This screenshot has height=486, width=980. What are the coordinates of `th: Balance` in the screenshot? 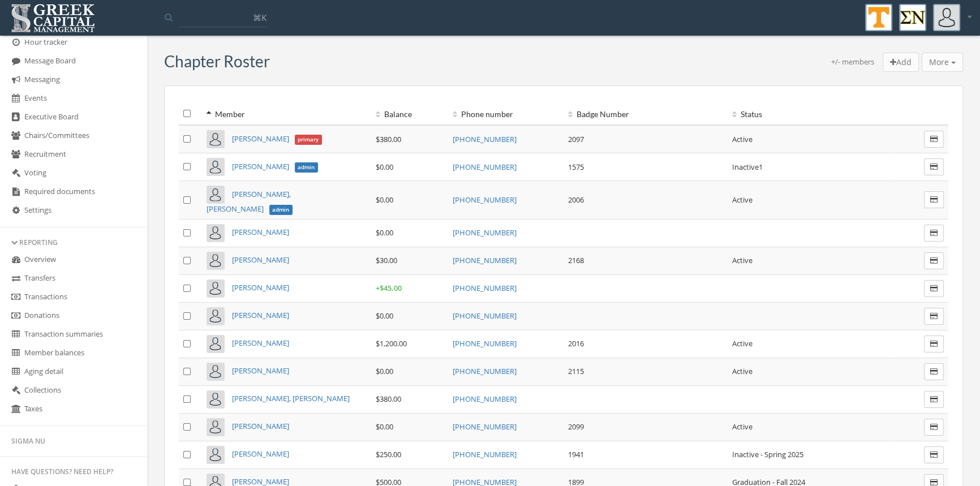 It's located at (409, 114).